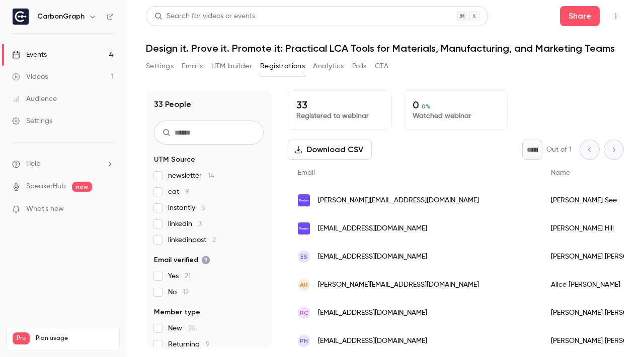  What do you see at coordinates (32, 121) in the screenshot?
I see `div: Settings` at bounding box center [32, 121].